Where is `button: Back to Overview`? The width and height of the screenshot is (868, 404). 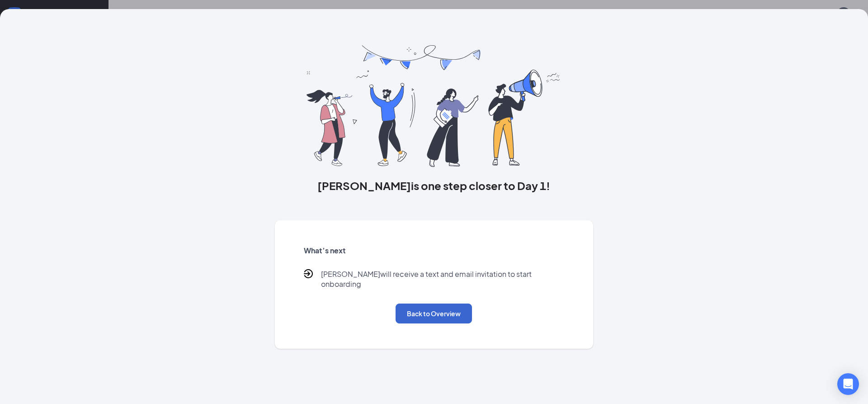
button: Back to Overview is located at coordinates (434, 313).